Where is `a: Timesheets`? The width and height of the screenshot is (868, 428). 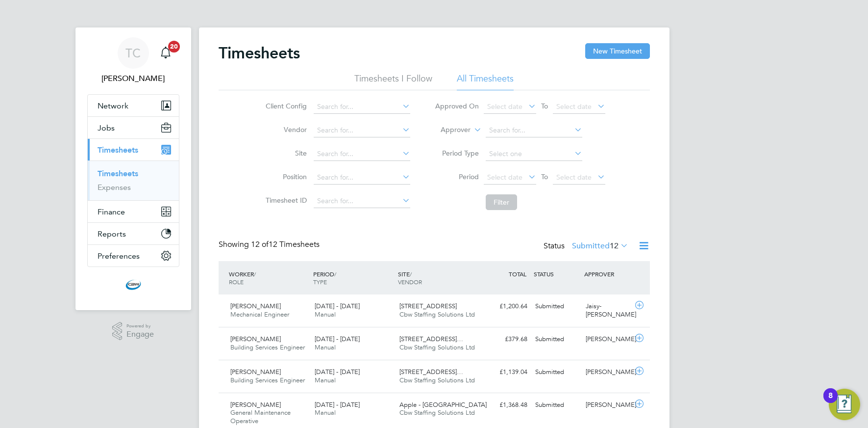
a: Timesheets is located at coordinates (118, 173).